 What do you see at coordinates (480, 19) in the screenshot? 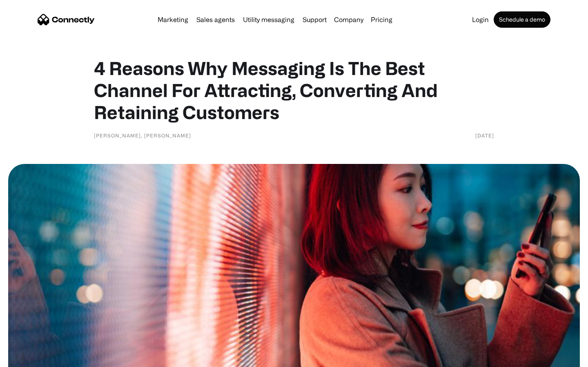
I see `a: Login` at bounding box center [480, 19].